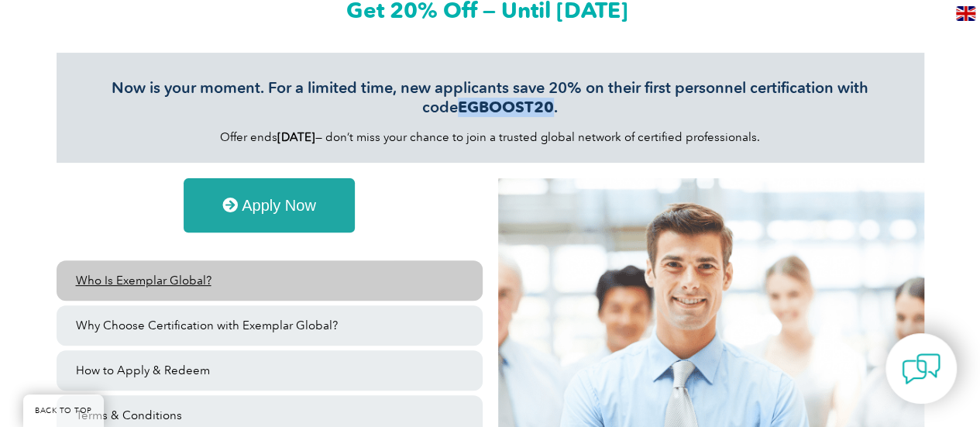  Describe the element at coordinates (279, 206) in the screenshot. I see `span: Apply Now` at that location.